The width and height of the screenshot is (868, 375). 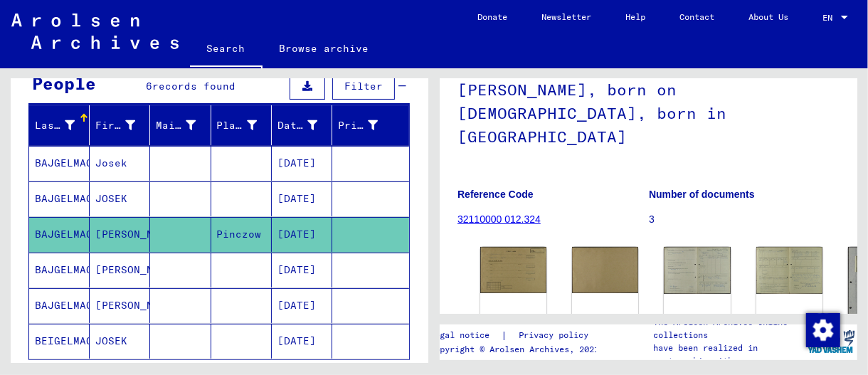 I want to click on mat-header-cell: Maiden Name, so click(x=180, y=125).